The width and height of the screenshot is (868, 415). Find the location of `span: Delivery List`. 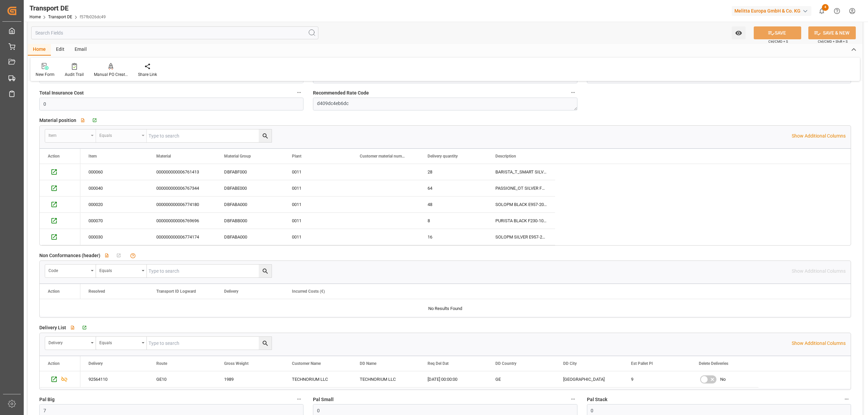

span: Delivery List is located at coordinates (53, 328).